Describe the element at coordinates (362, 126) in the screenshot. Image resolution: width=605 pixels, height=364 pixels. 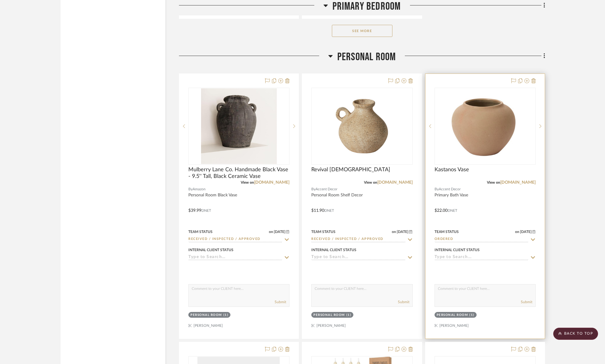
I see `img: Revival Budvase` at that location.